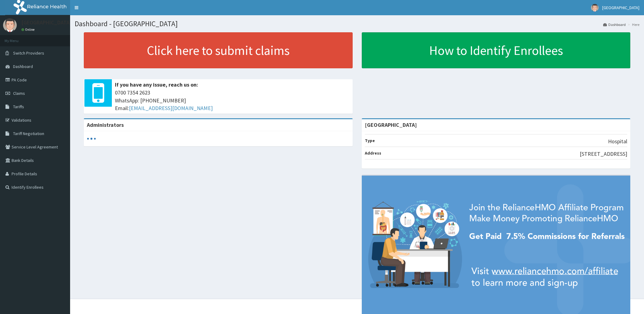  Describe the element at coordinates (92, 138) in the screenshot. I see `svg: audio-loading` at that location.